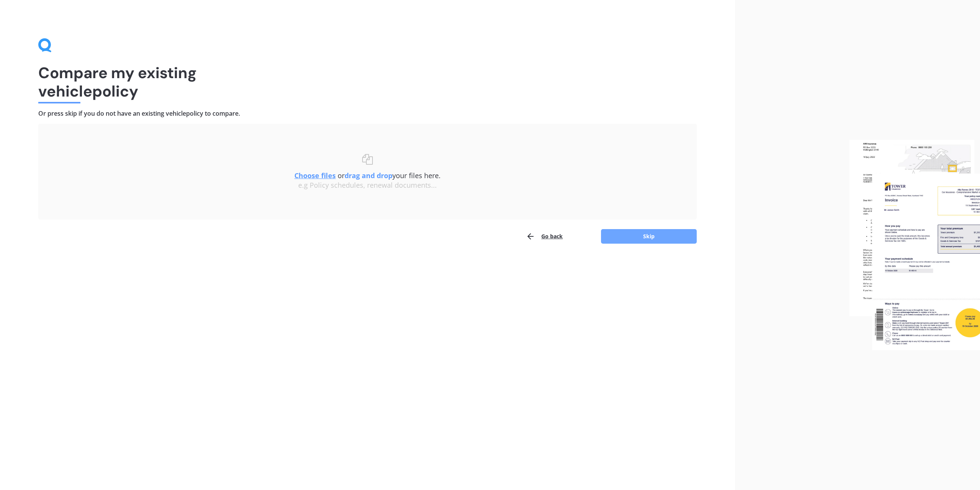  I want to click on h4: Or press skip if you do not have an existing vehicle policy to compare., so click(368, 113).